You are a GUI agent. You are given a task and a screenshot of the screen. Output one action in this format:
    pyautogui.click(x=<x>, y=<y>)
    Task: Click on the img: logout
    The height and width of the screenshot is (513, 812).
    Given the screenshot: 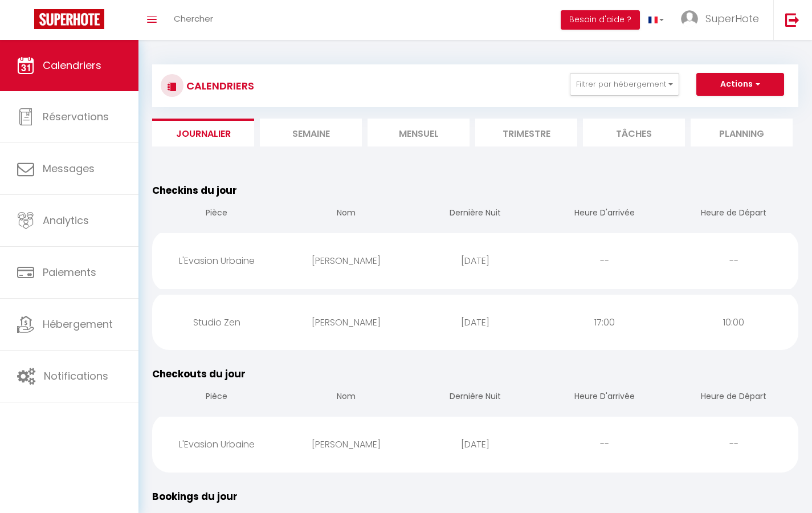 What is the action you would take?
    pyautogui.click(x=792, y=20)
    